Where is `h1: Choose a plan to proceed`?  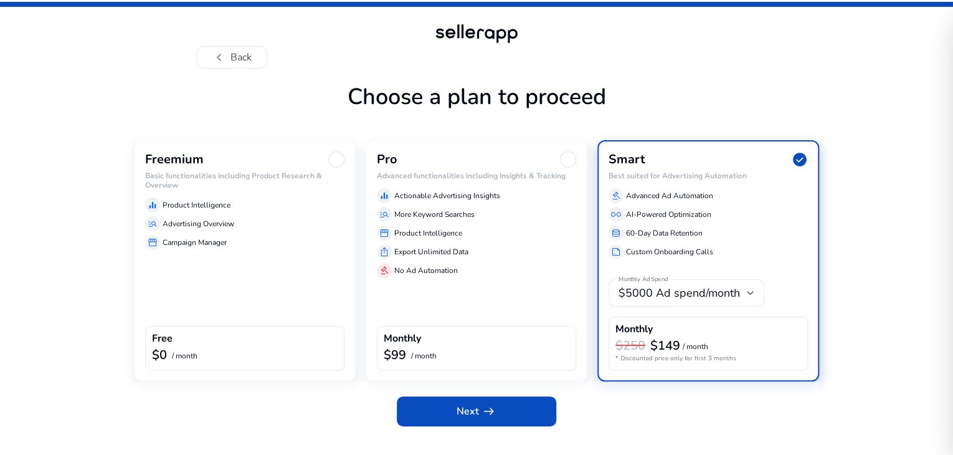
h1: Choose a plan to proceed is located at coordinates (476, 111).